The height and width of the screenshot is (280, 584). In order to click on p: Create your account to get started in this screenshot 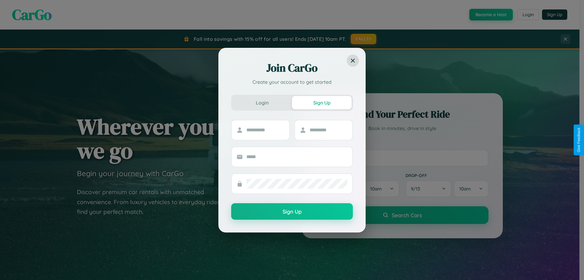, I will do `click(292, 82)`.